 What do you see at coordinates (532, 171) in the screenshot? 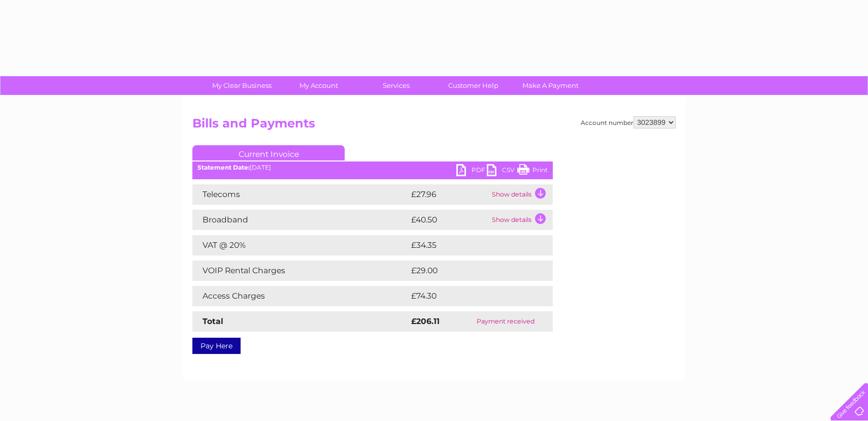
I see `a: Print` at bounding box center [532, 171].